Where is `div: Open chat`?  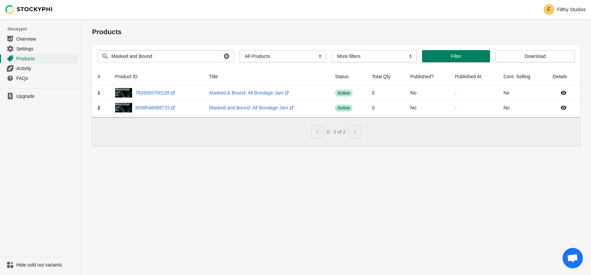
div: Open chat is located at coordinates (572, 258).